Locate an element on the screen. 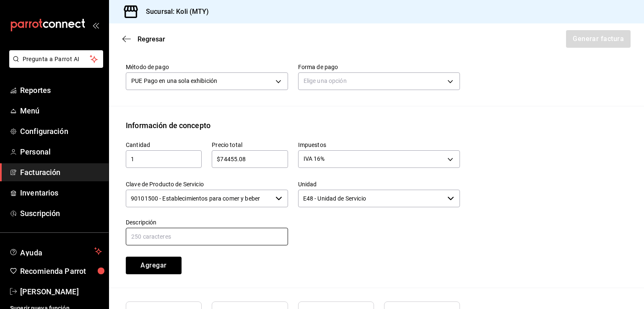 This screenshot has height=309, width=644. label: Unidad is located at coordinates (379, 184).